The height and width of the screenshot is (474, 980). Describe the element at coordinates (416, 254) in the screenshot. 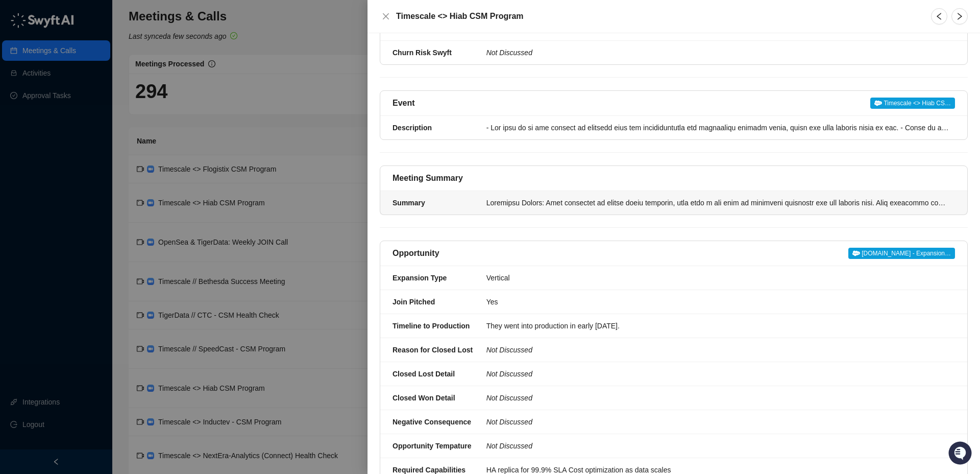

I see `h5: Opportunity` at that location.